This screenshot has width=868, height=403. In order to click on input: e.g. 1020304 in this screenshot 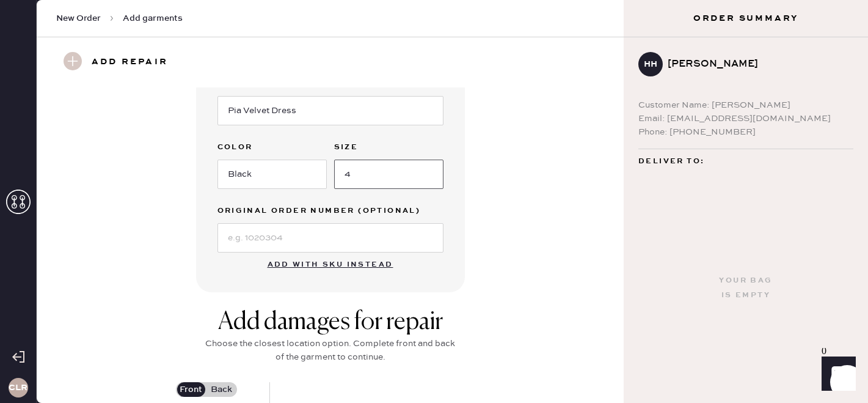, I will do `click(330, 238)`.